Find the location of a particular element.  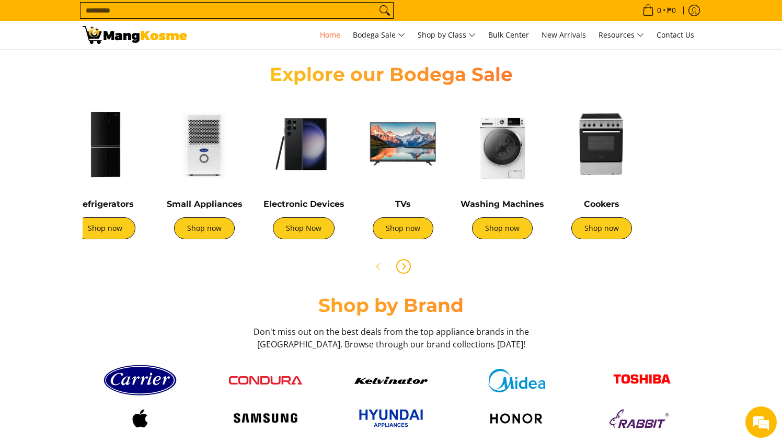

a: Shop by Class is located at coordinates (446, 35).